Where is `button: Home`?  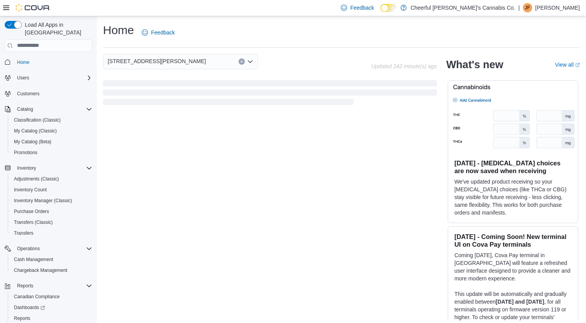
button: Home is located at coordinates (48, 62).